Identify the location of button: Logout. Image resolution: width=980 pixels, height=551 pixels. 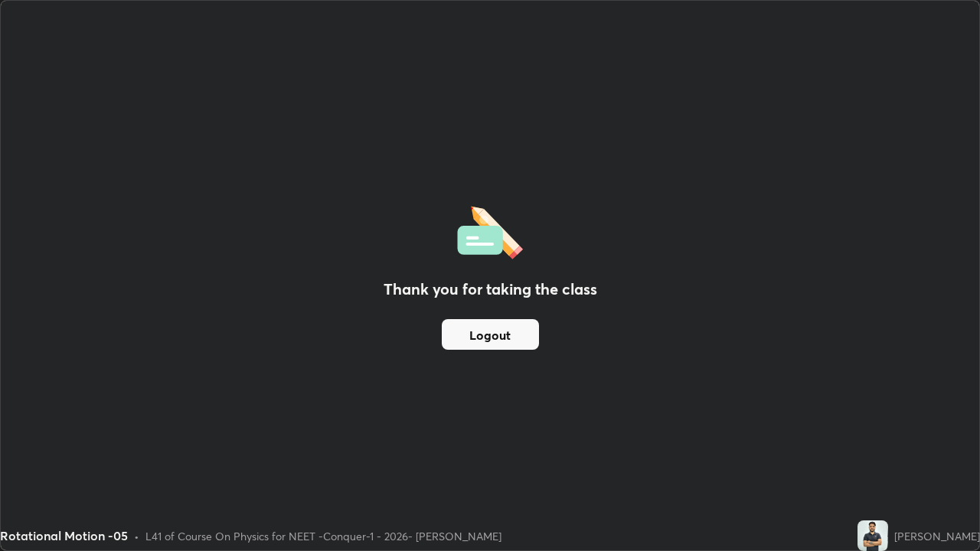
(490, 335).